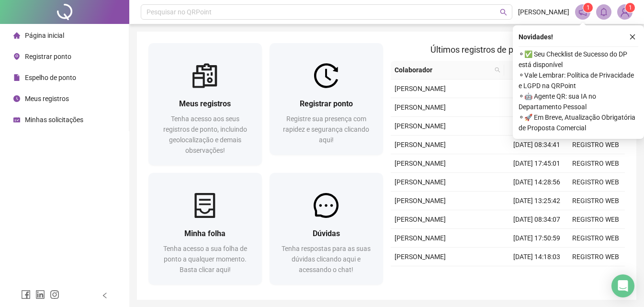  What do you see at coordinates (50, 77) in the screenshot?
I see `span: Espelho de ponto` at bounding box center [50, 77].